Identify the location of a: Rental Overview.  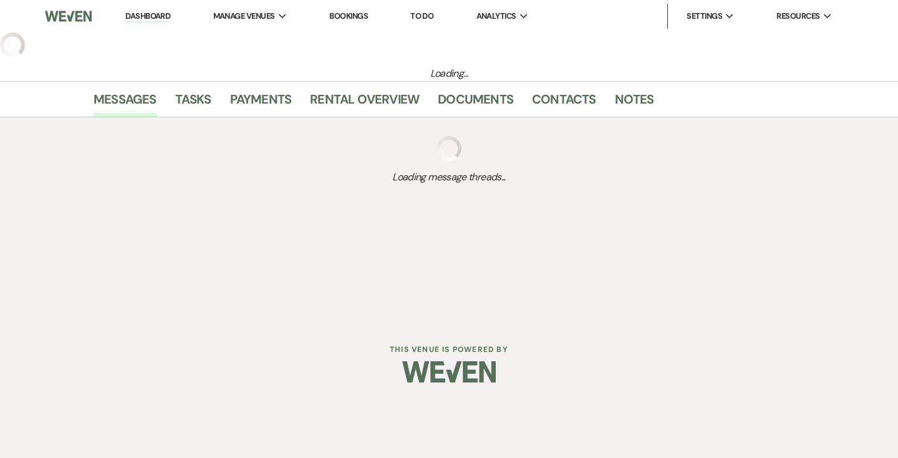
(364, 103).